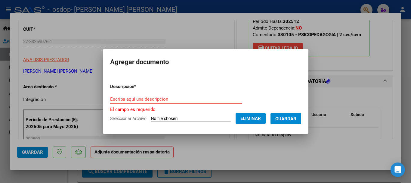 The width and height of the screenshot is (411, 183). I want to click on span: Guardar, so click(286, 119).